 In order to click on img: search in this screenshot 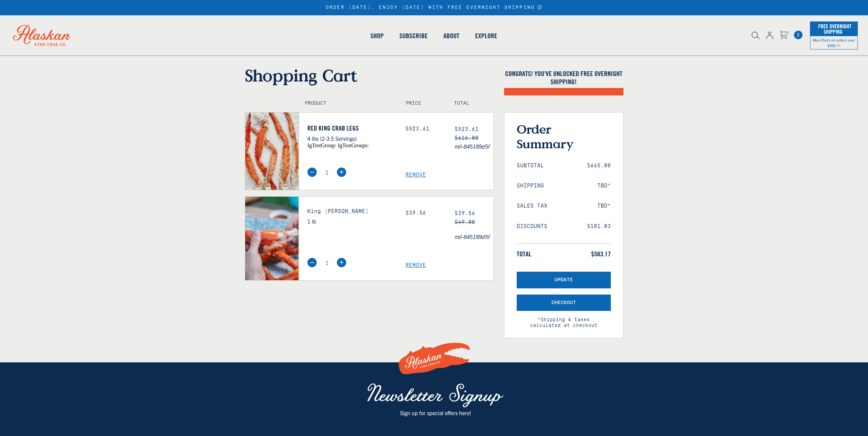, I will do `click(756, 36)`.